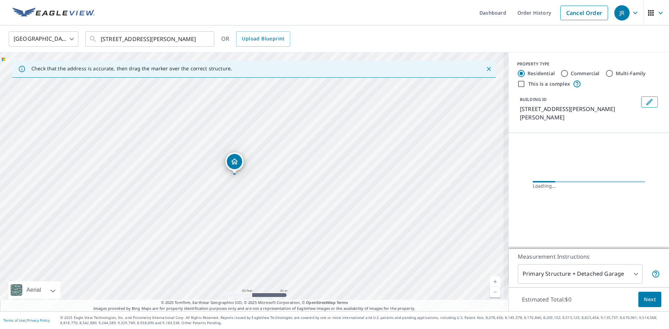 The image size is (669, 329). I want to click on p: BUILDING ID, so click(533, 99).